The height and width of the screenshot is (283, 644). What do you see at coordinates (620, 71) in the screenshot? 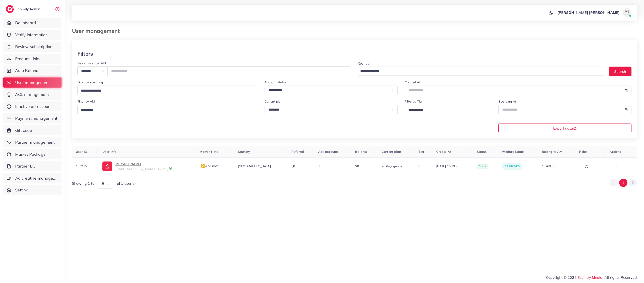
I see `button: Search` at bounding box center [620, 71].